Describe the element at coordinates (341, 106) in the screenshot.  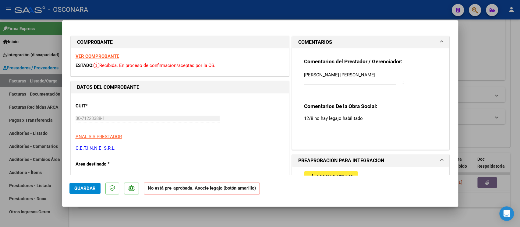
I see `strong: Comentarios De la Obra Social:` at that location.